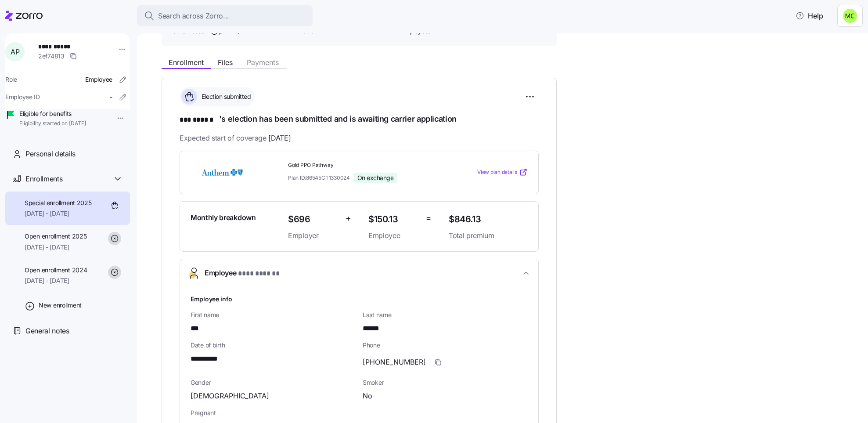 The image size is (868, 423). Describe the element at coordinates (60, 306) in the screenshot. I see `span: New enrollment` at that location.